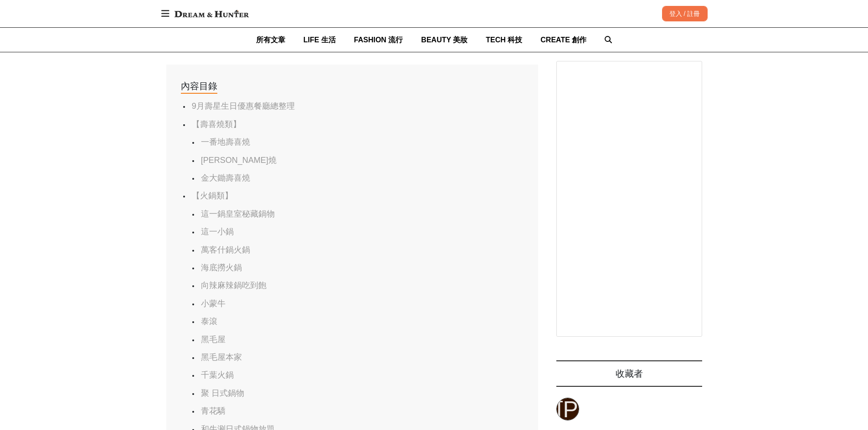 This screenshot has height=430, width=868. I want to click on a: 黑毛屋本家, so click(221, 357).